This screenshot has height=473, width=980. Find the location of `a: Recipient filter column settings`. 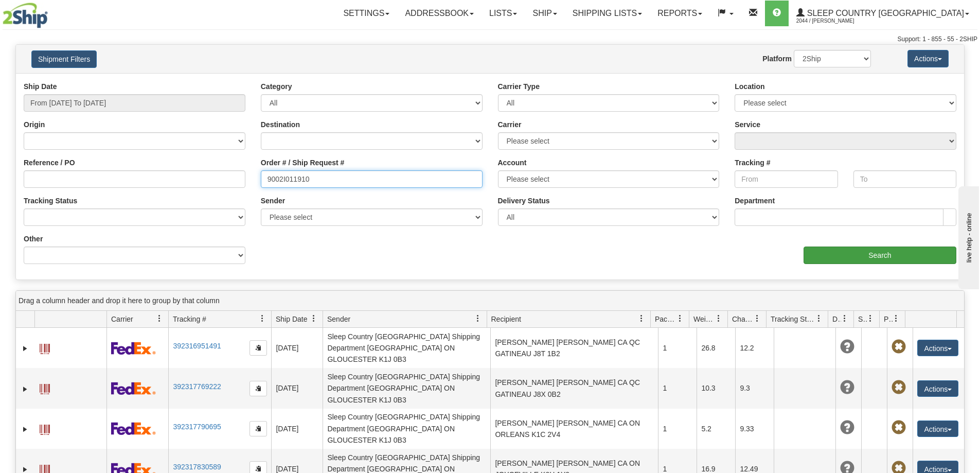

a: Recipient filter column settings is located at coordinates (641, 318).